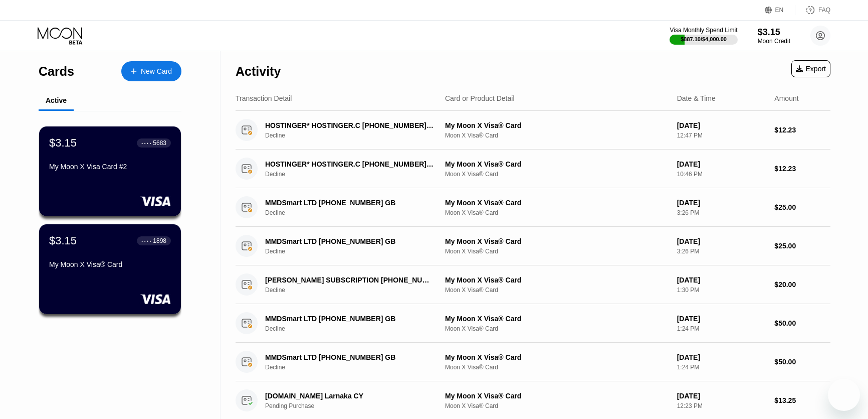  Describe the element at coordinates (722, 290) in the screenshot. I see `div: 1:30 PM` at that location.